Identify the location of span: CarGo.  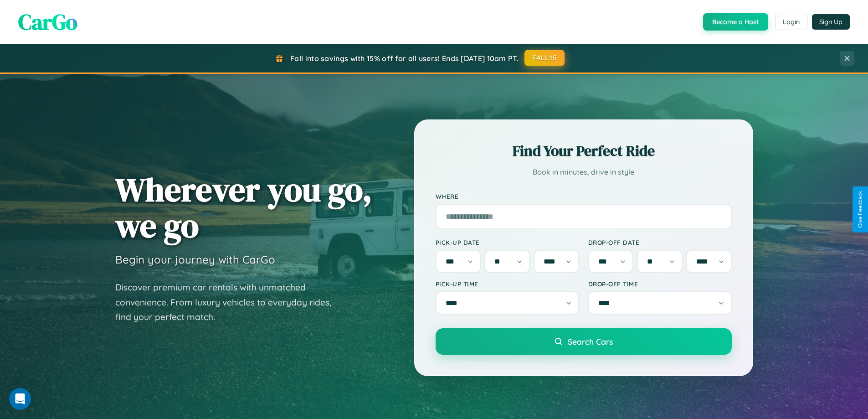
(48, 22).